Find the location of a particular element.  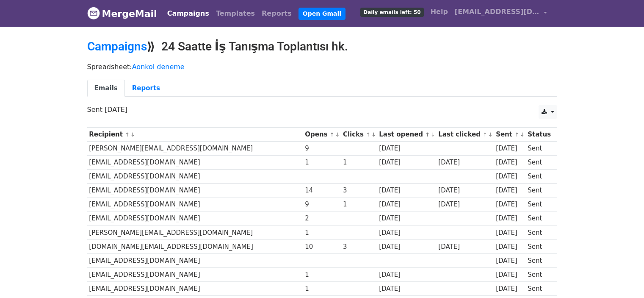

th: Sent is located at coordinates (510, 134).